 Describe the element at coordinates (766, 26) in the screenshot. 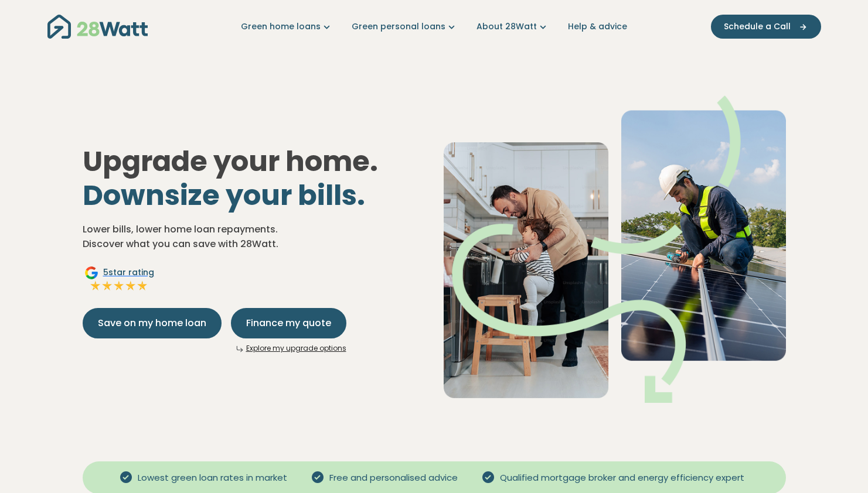

I see `button: Schedule a Call` at that location.